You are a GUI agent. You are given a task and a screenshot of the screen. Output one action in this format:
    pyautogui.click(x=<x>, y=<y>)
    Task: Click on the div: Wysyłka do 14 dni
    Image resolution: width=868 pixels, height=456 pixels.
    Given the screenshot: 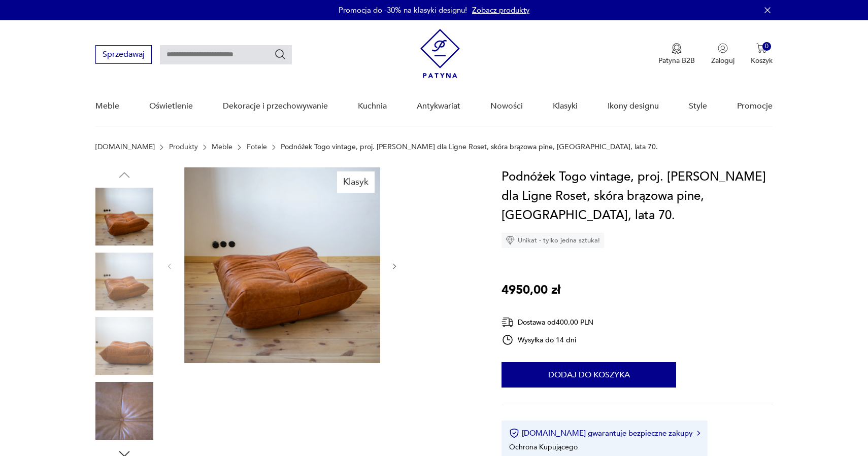 What is the action you would take?
    pyautogui.click(x=547, y=340)
    